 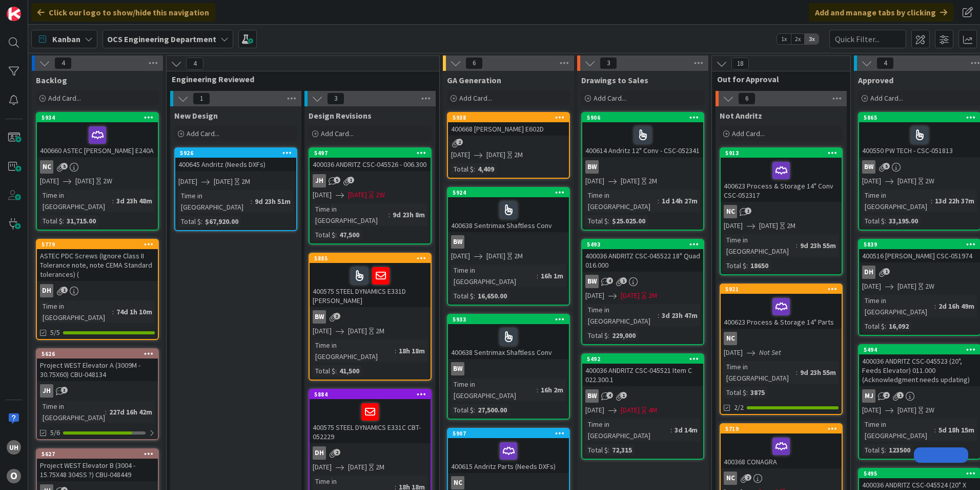 What do you see at coordinates (919, 139) in the screenshot?
I see `div: 400550 PW TECH - CSC-051813` at bounding box center [919, 139].